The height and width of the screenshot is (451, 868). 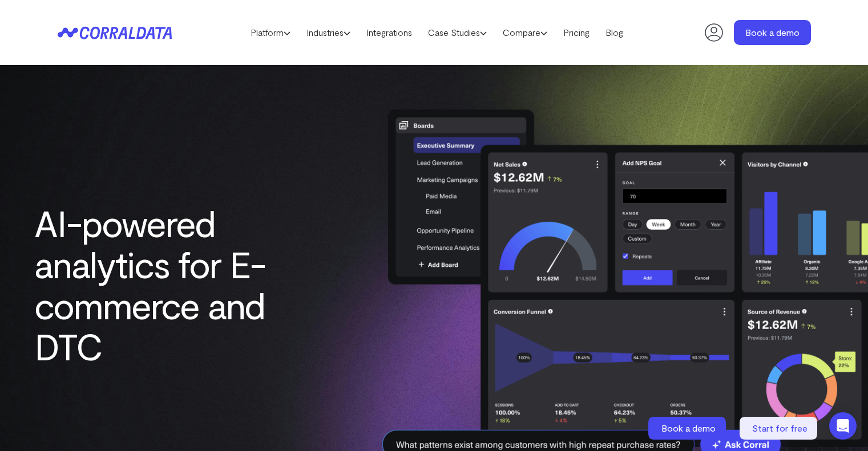 What do you see at coordinates (328, 32) in the screenshot?
I see `a: Industries` at bounding box center [328, 32].